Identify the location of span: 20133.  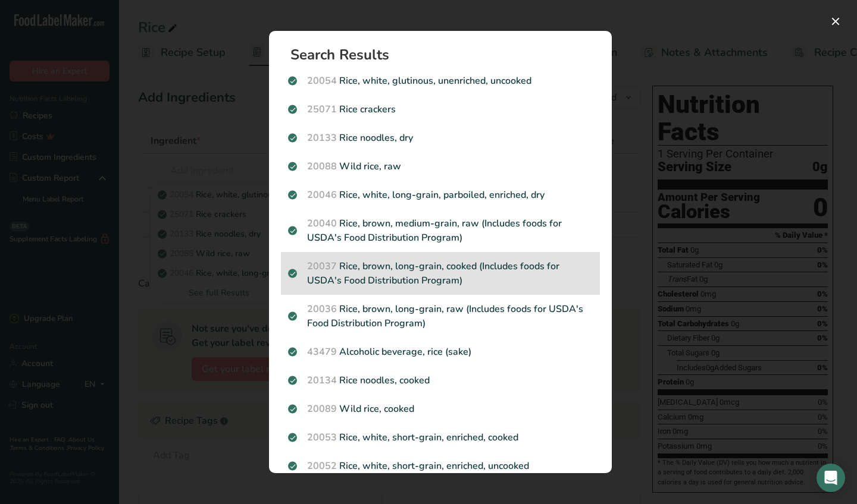
(322, 138).